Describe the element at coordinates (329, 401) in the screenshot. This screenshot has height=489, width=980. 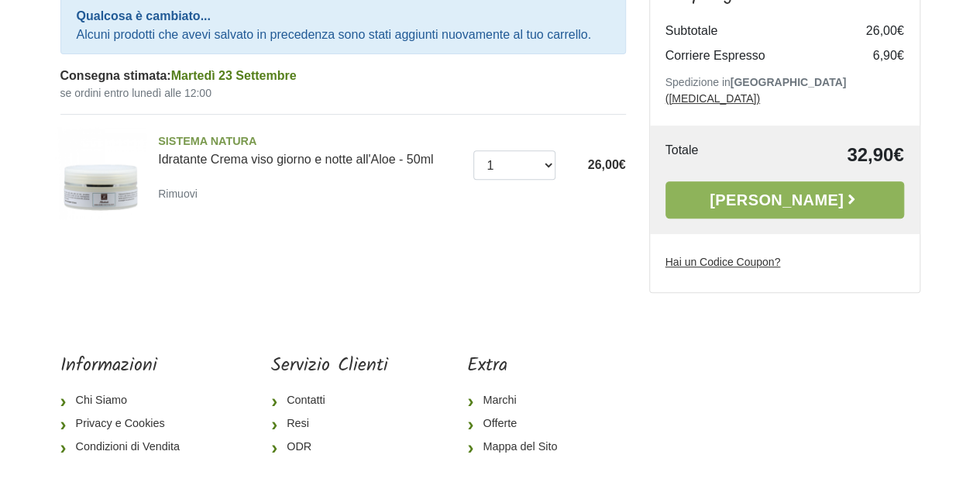
I see `a: Contatti` at that location.